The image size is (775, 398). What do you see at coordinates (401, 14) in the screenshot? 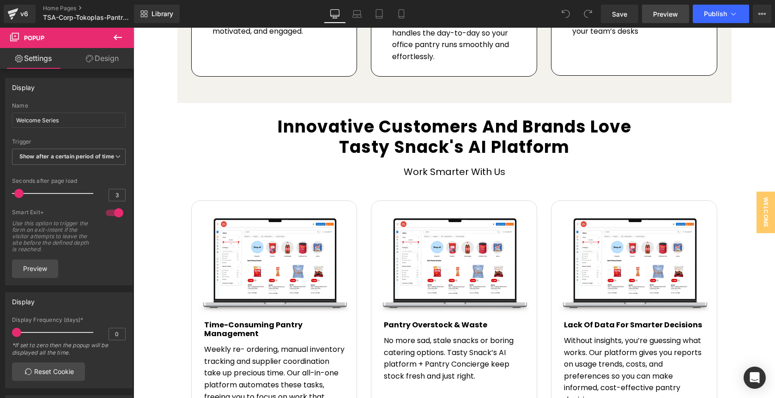
I see `a: Mobile` at bounding box center [401, 14].